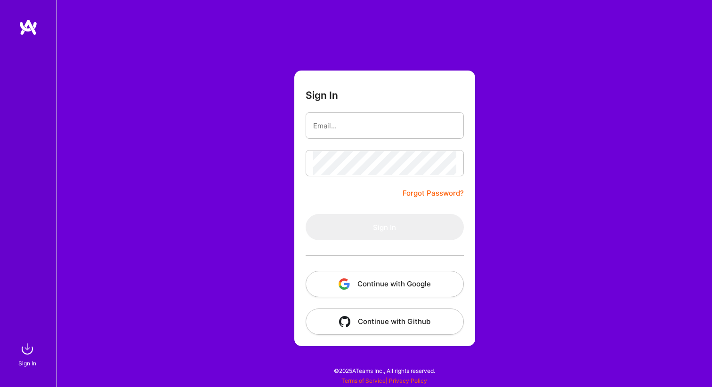 This screenshot has width=712, height=387. What do you see at coordinates (322, 95) in the screenshot?
I see `h3: Sign In` at bounding box center [322, 95].